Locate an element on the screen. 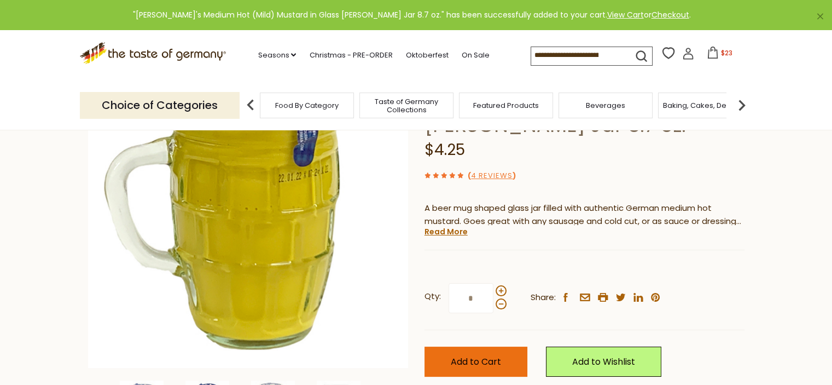 This screenshot has width=832, height=385. a: On Sale is located at coordinates (475, 55).